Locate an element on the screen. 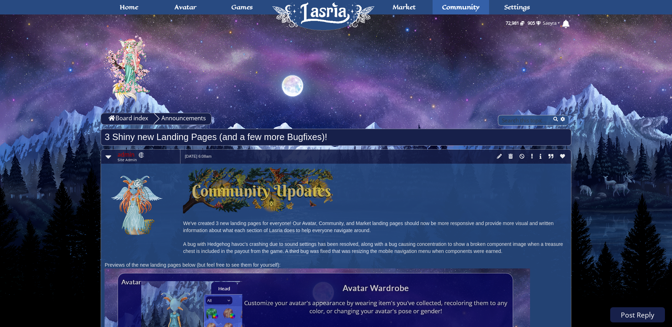  span: Saeyra is located at coordinates (549, 23).